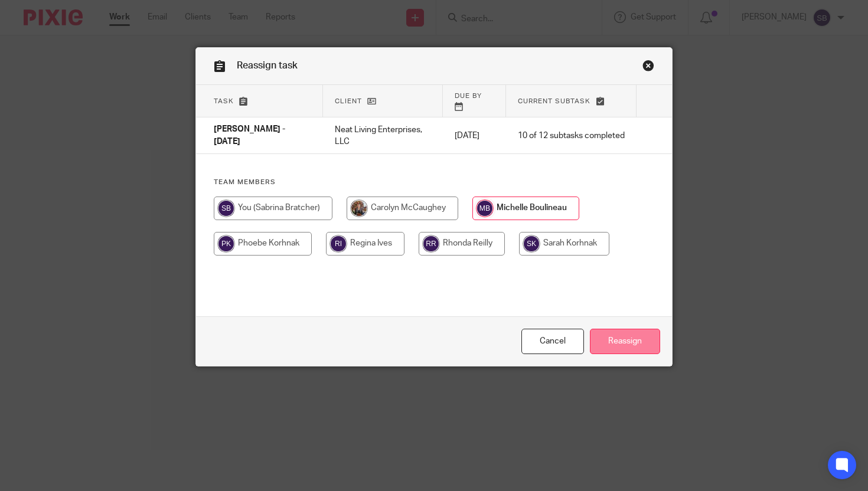  I want to click on td: 10 of 12 subtasks completed, so click(571, 135).